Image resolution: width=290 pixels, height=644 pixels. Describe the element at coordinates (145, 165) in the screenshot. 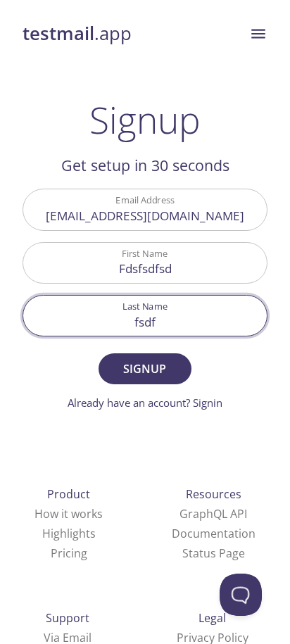

I see `h2: Get setup in 30 seconds` at that location.